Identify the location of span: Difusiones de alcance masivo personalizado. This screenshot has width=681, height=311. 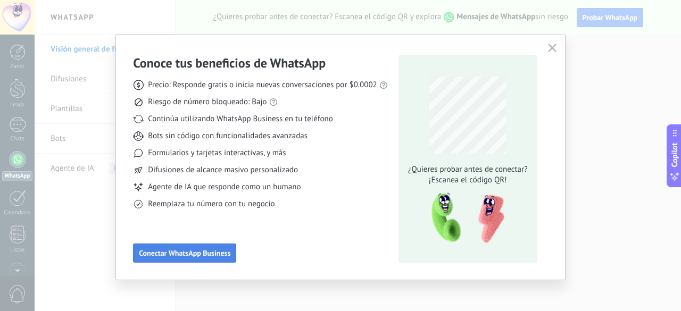
(223, 170).